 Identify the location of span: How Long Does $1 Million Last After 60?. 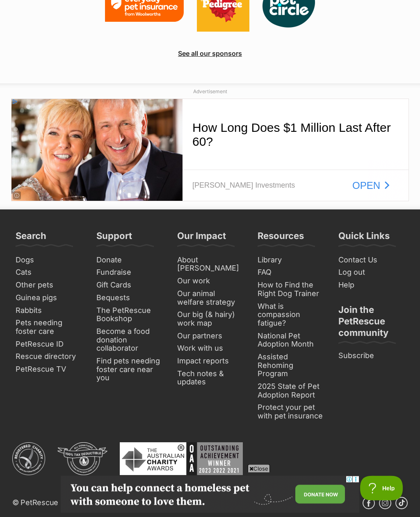
(281, 36).